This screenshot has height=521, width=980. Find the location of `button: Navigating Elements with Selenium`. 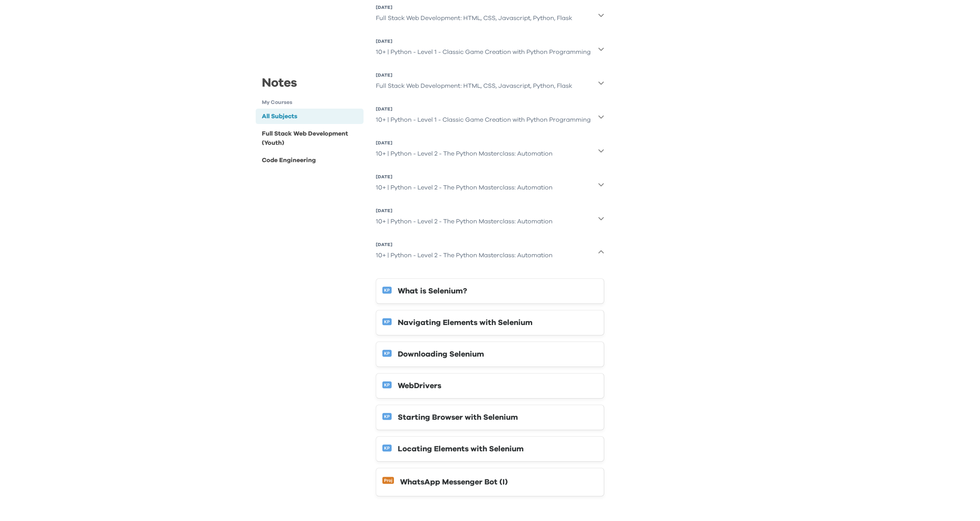

button: Navigating Elements with Selenium is located at coordinates (490, 322).